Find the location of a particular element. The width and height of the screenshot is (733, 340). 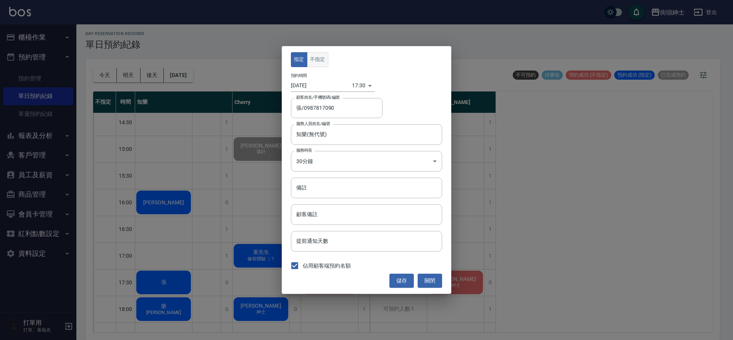

label: 顧客姓名/手機號碼/編號 is located at coordinates (318, 97).